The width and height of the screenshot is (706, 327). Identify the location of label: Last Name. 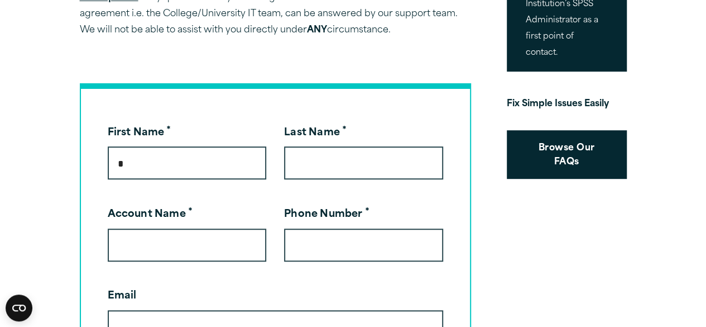
(315, 133).